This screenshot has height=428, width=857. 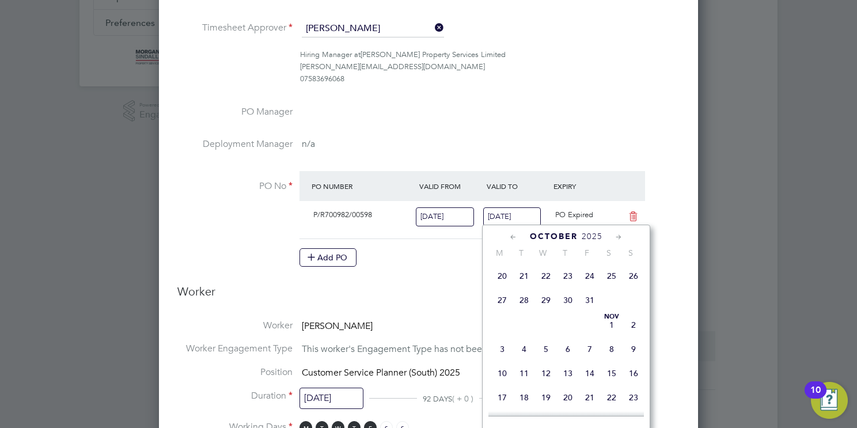 What do you see at coordinates (524, 300) in the screenshot?
I see `span: 28` at bounding box center [524, 300].